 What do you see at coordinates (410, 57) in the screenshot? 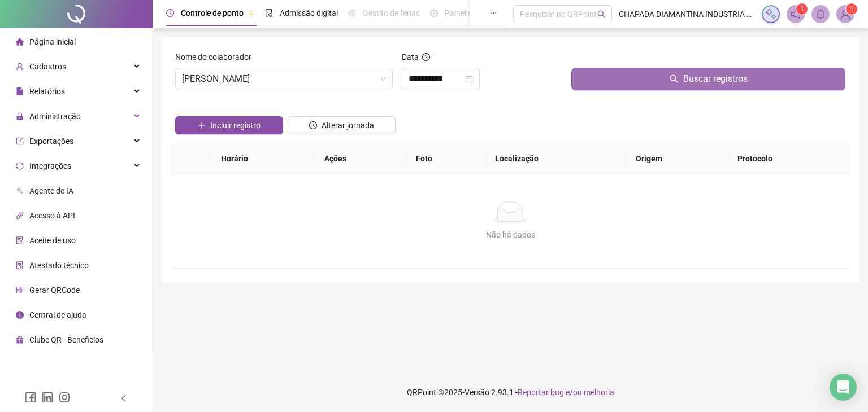
I see `span: Data` at bounding box center [410, 57].